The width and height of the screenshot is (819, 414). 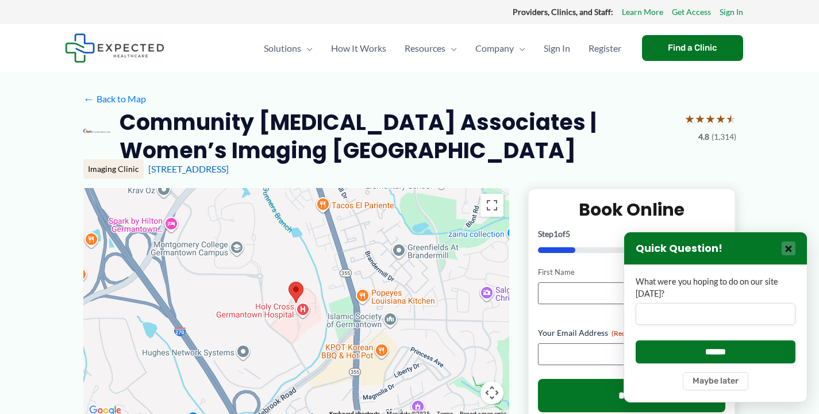 I want to click on a: How It Works, so click(x=359, y=48).